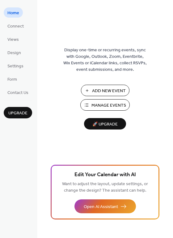 This screenshot has width=173, height=238. What do you see at coordinates (105, 175) in the screenshot?
I see `span: Edit Your Calendar with AI` at bounding box center [105, 175].